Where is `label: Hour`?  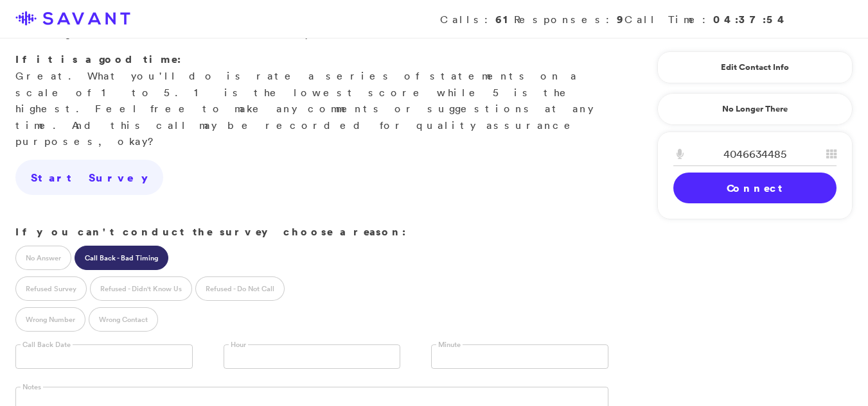 label: Hour is located at coordinates (238, 345).